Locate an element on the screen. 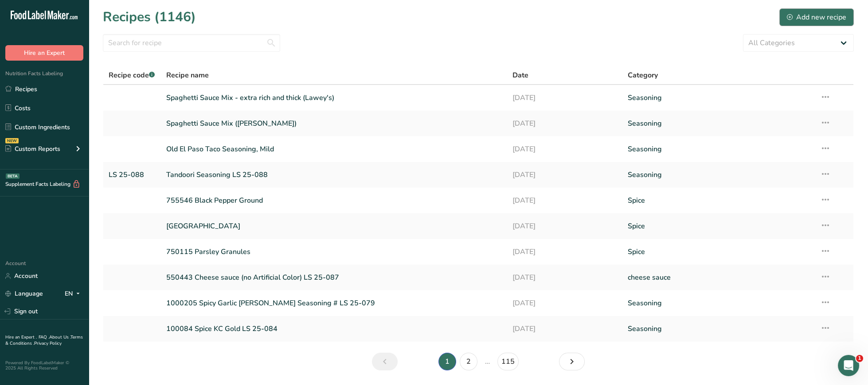  a: 550443 Cheese sauce (no Artificial Color) LS 25-087 is located at coordinates (334, 278).